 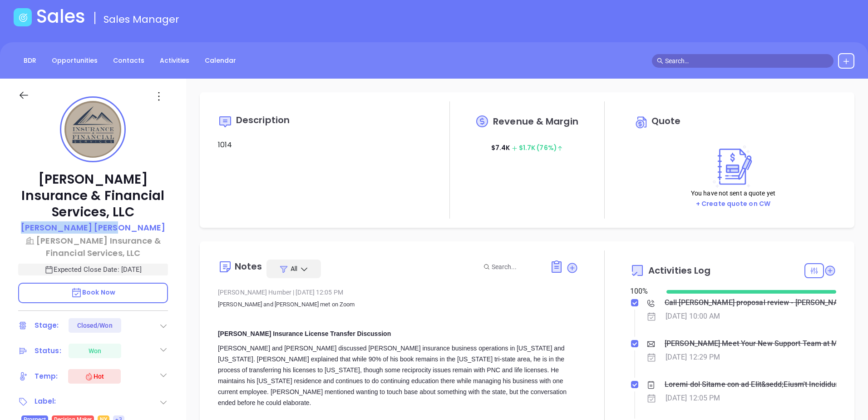 I want to click on div: Notes, so click(x=248, y=266).